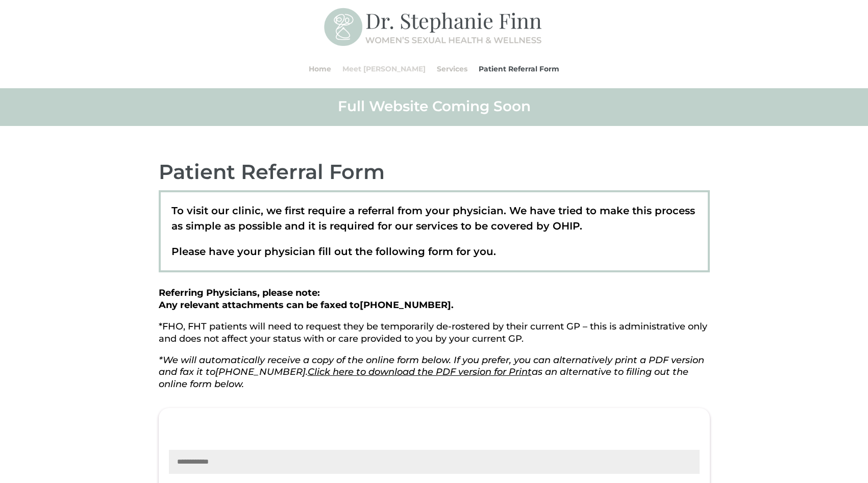 The width and height of the screenshot is (868, 483). Describe the element at coordinates (431, 372) in the screenshot. I see `em: *We will automatically receive a copy of the online form below. If you prefer, you can alternativ...` at that location.